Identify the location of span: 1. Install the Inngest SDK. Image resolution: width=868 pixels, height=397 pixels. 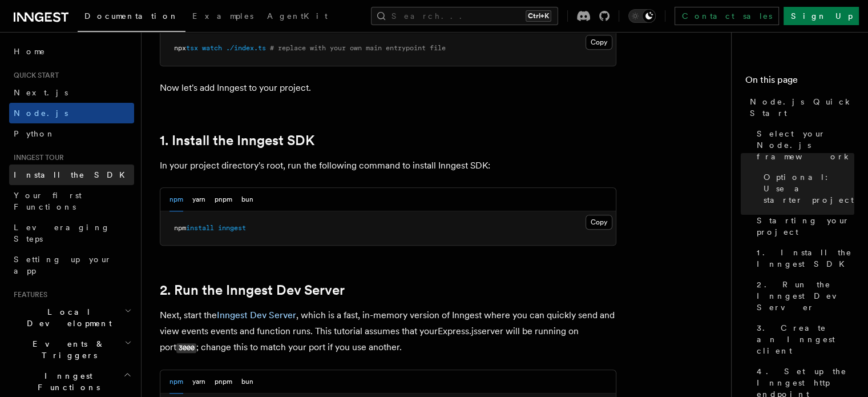
(805, 258).